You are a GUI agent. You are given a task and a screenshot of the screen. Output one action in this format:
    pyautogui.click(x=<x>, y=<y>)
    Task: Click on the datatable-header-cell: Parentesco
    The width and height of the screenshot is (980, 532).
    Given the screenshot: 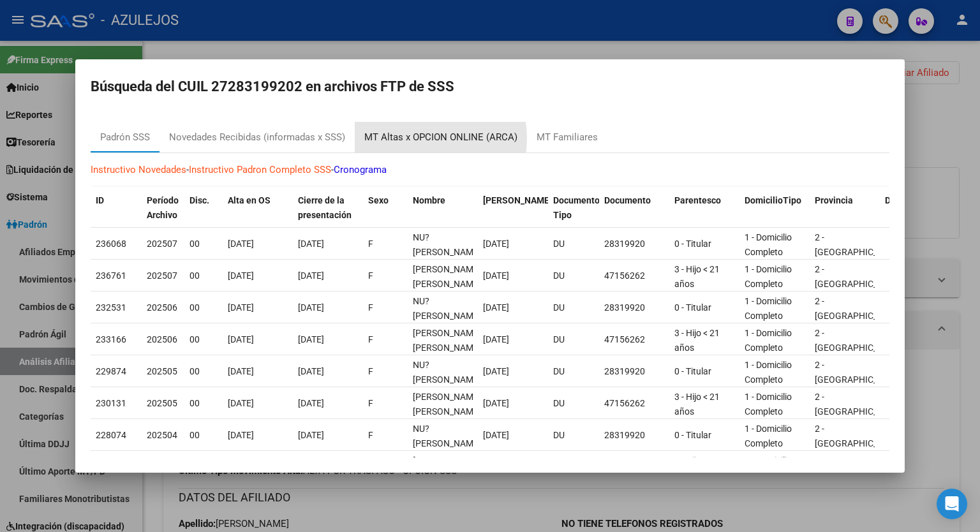 What is the action you would take?
    pyautogui.click(x=704, y=208)
    